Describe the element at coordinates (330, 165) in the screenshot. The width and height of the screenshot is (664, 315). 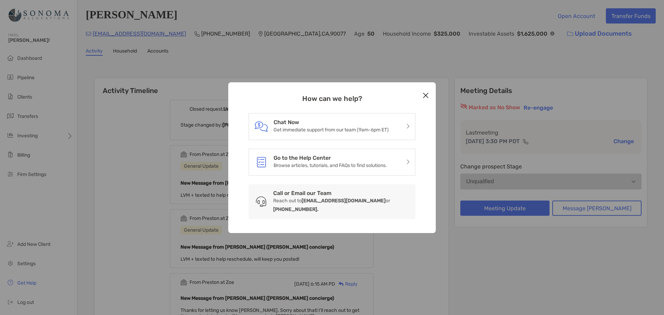
I see `p: Browse articles, tutorials, and FAQs to find solutions.` at that location.